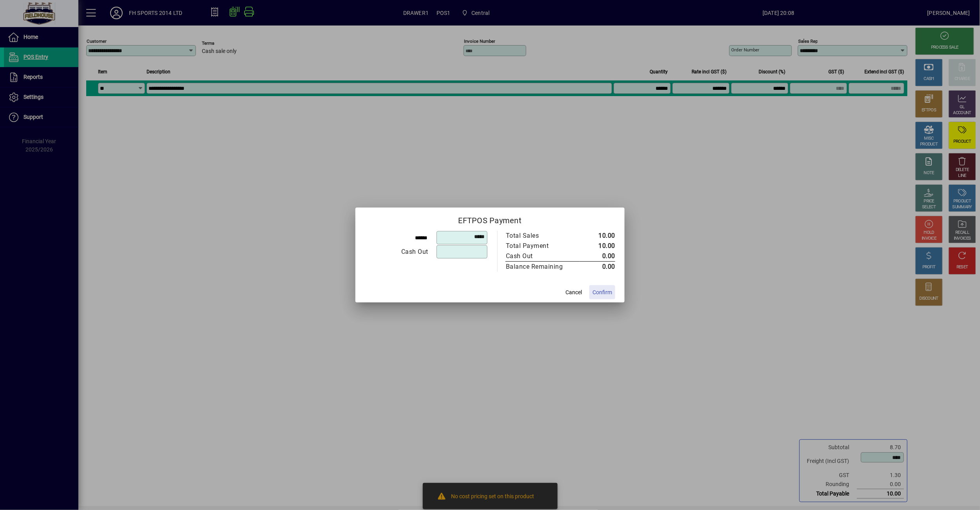 The image size is (980, 510). I want to click on div: Balance Remaining, so click(539, 266).